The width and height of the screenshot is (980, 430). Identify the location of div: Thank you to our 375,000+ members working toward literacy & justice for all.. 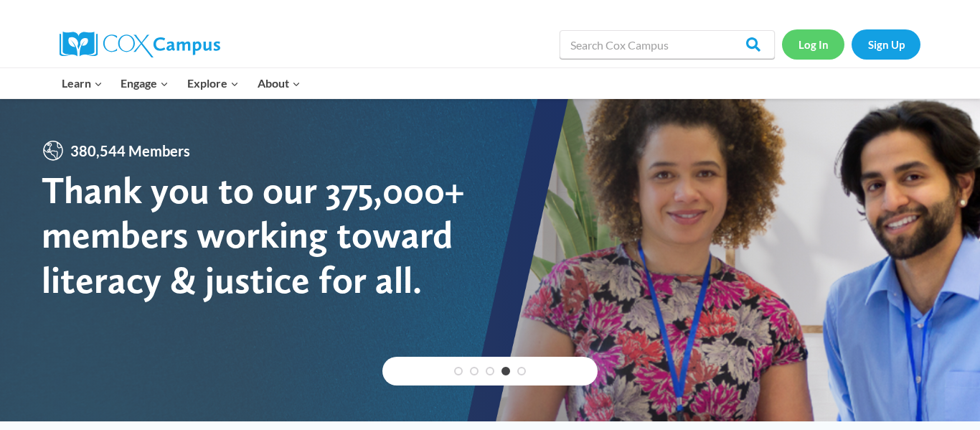
(266, 235).